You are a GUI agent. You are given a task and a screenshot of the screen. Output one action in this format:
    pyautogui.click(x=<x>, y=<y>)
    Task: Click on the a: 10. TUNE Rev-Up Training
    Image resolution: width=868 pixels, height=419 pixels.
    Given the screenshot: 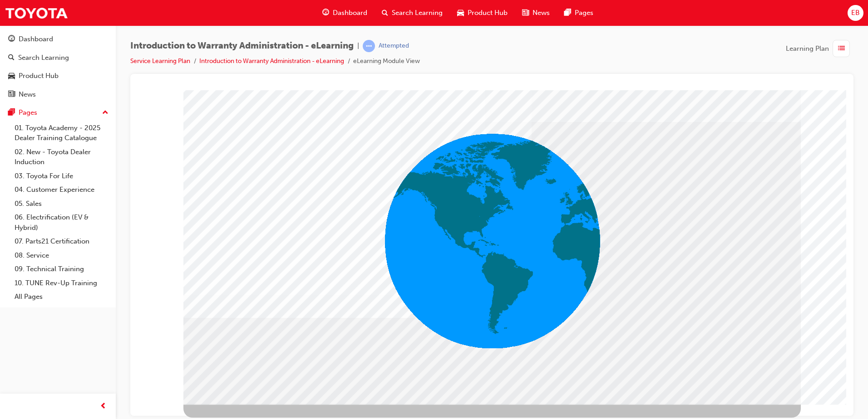 What is the action you would take?
    pyautogui.click(x=62, y=283)
    